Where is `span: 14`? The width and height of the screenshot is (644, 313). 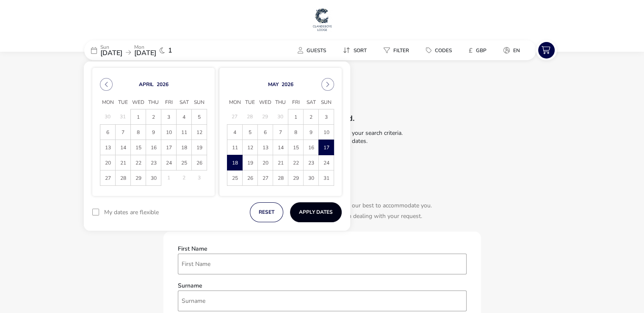 span: 14 is located at coordinates (123, 147).